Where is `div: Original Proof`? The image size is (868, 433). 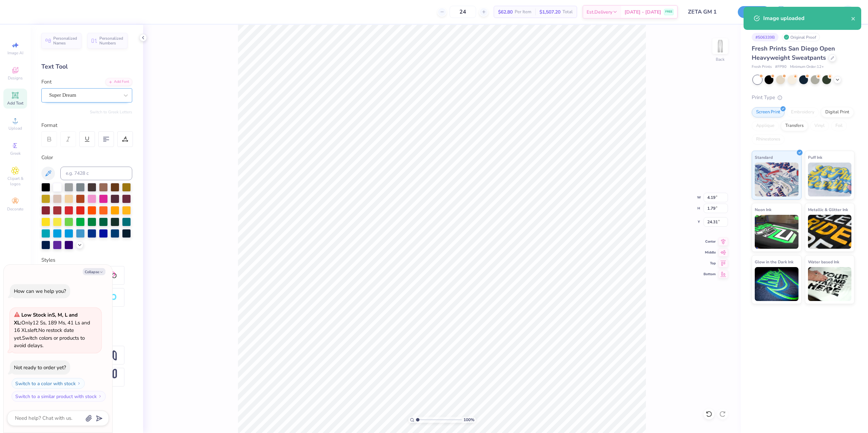
div: Original Proof is located at coordinates (801, 37).